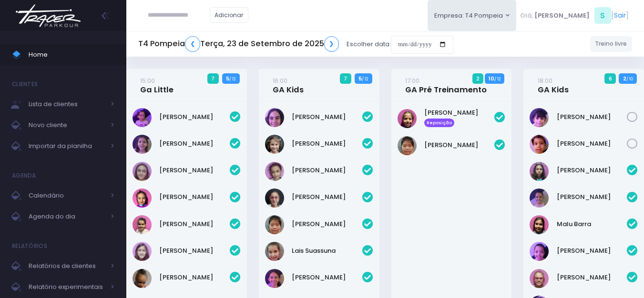 The width and height of the screenshot is (644, 298). I want to click on span: 2, so click(478, 79).